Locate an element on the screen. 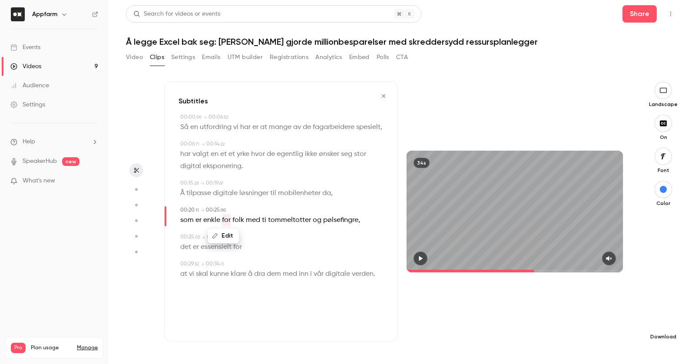 This screenshot has height=364, width=695. span: egentlig is located at coordinates (290, 154).